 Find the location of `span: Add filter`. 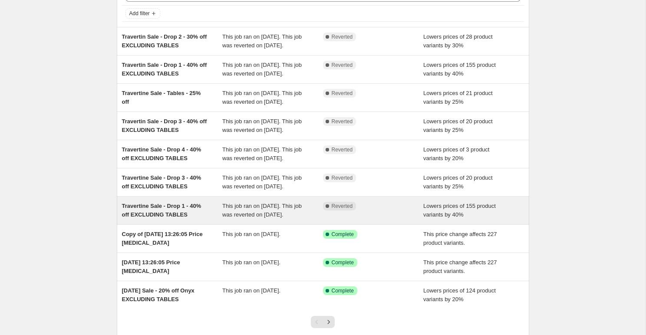

span: Add filter is located at coordinates (139, 13).